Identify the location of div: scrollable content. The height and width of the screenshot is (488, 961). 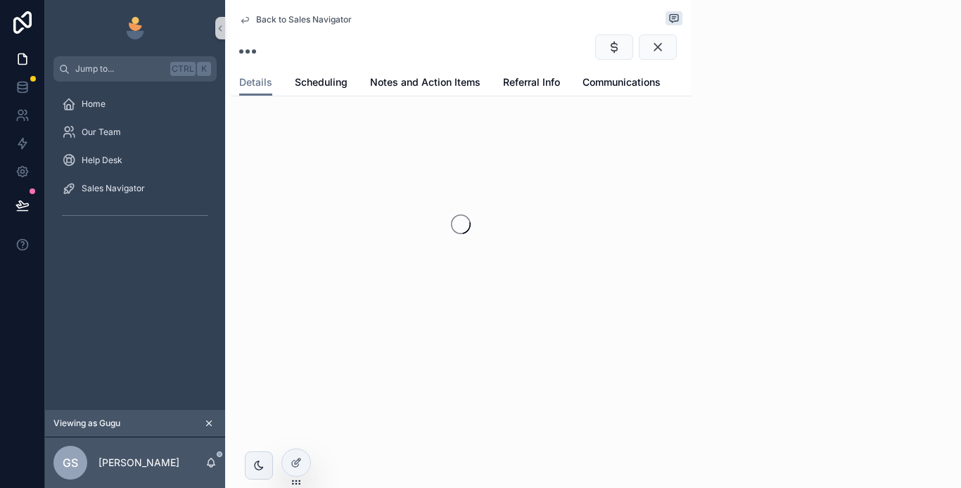
(135, 163).